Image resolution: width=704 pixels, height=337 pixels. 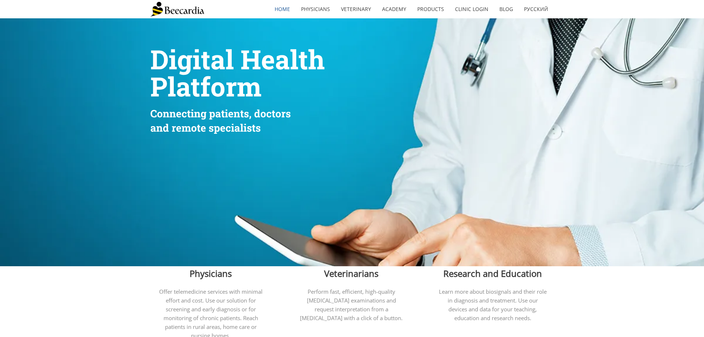 I want to click on a: Clinic Login, so click(x=472, y=9).